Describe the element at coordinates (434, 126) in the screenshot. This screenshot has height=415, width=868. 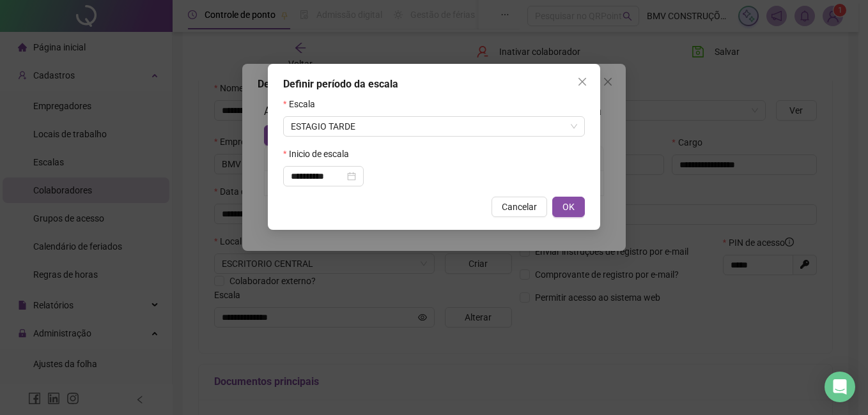
I see `span: ESTAGIO TARDE` at that location.